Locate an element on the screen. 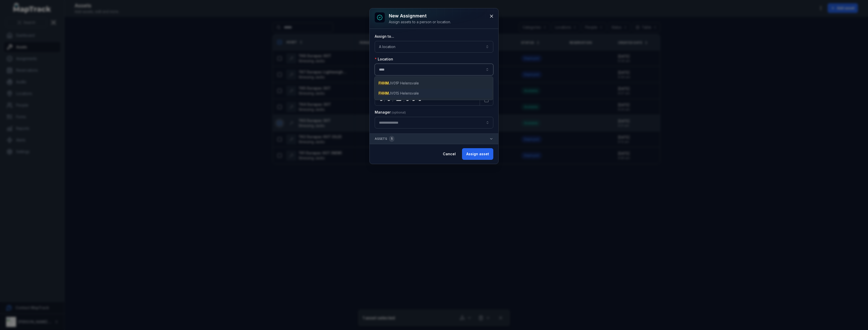 The height and width of the screenshot is (330, 868). span: Assets is located at coordinates (385, 139).